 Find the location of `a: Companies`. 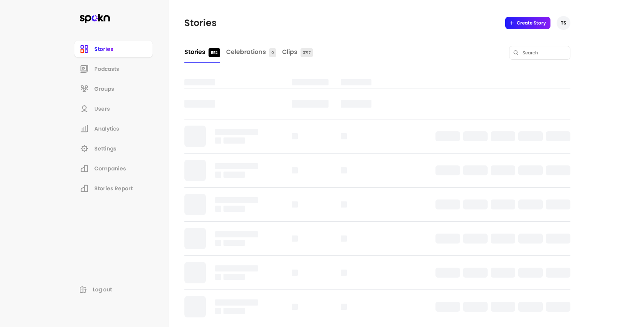

a: Companies is located at coordinates (113, 168).